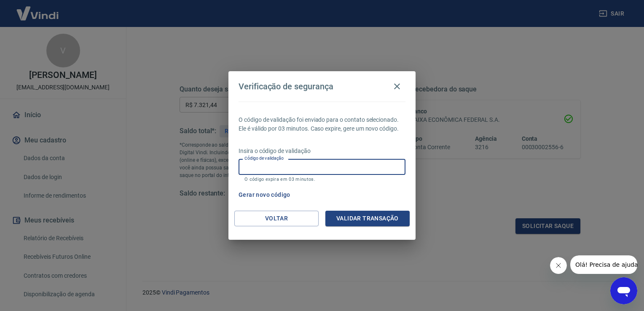 The image size is (644, 311). What do you see at coordinates (264, 195) in the screenshot?
I see `button: Gerar novo código` at bounding box center [264, 195].